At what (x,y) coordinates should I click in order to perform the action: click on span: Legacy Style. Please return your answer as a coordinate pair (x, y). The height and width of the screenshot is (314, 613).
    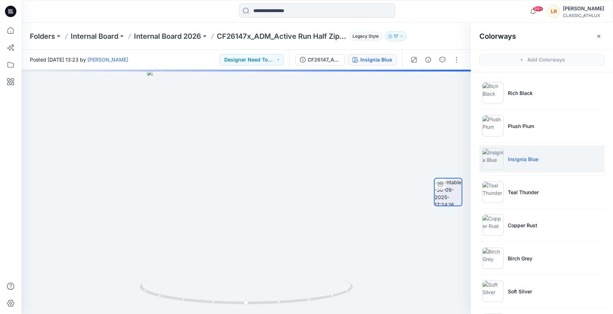
    Looking at the image, I should click on (366, 36).